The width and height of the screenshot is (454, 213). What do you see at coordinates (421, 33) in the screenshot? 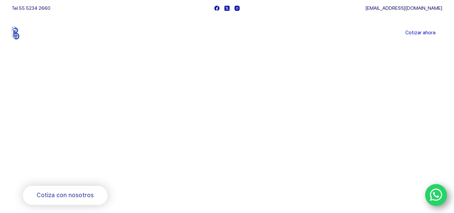
I see `a: Cotizar ahora` at bounding box center [421, 33].